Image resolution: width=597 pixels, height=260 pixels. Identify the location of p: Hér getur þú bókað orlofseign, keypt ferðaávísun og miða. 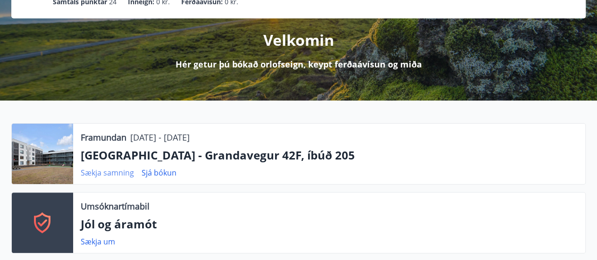
(299, 64).